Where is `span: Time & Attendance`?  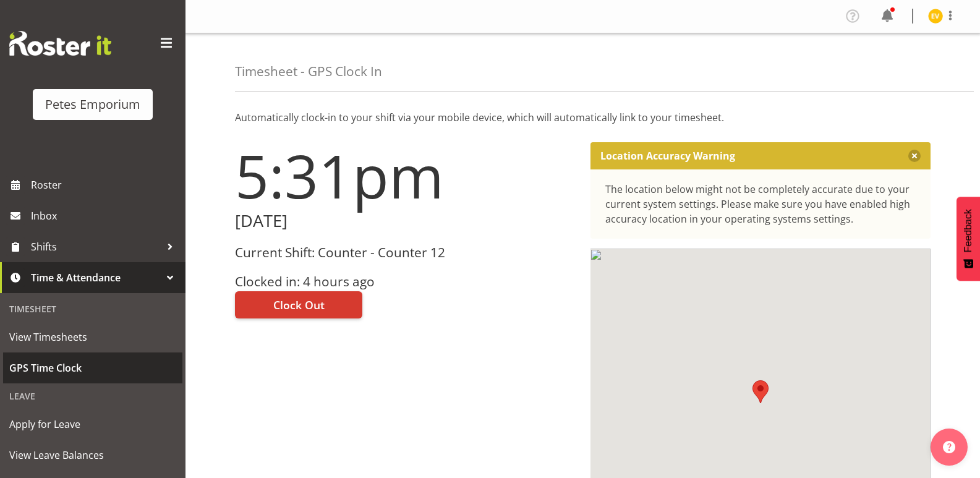 span: Time & Attendance is located at coordinates (96, 278).